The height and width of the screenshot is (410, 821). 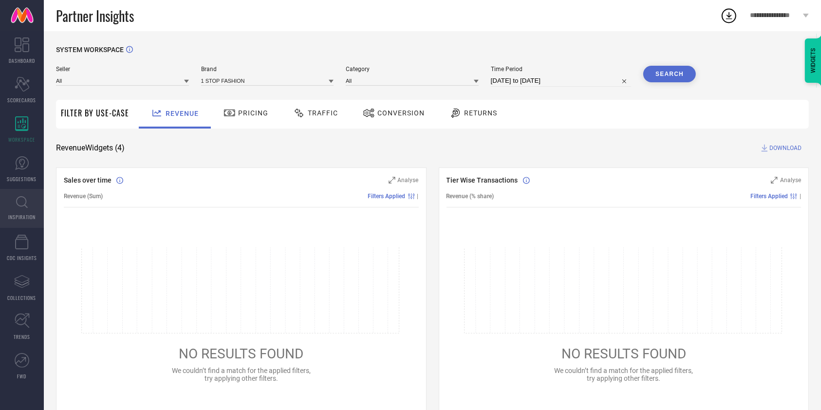 What do you see at coordinates (561, 69) in the screenshot?
I see `span: Time Period` at bounding box center [561, 69].